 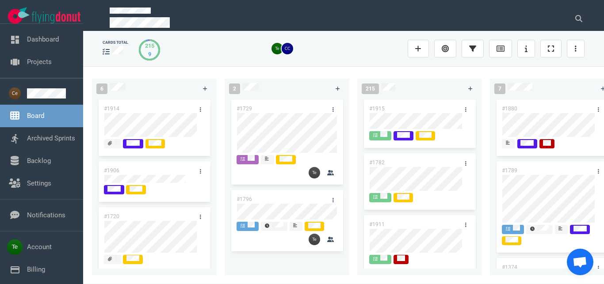 What do you see at coordinates (234, 89) in the screenshot?
I see `span: 2` at bounding box center [234, 89].